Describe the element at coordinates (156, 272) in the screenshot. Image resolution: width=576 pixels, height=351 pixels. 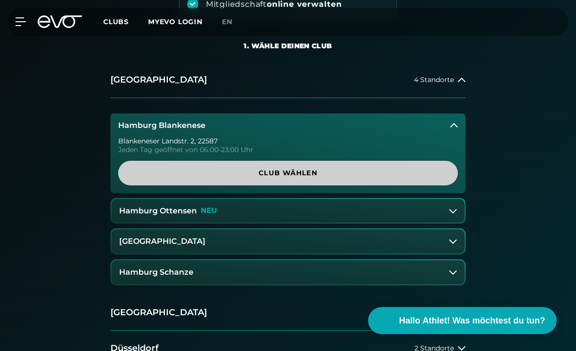
I see `h3: Hamburg Schanze` at that location.